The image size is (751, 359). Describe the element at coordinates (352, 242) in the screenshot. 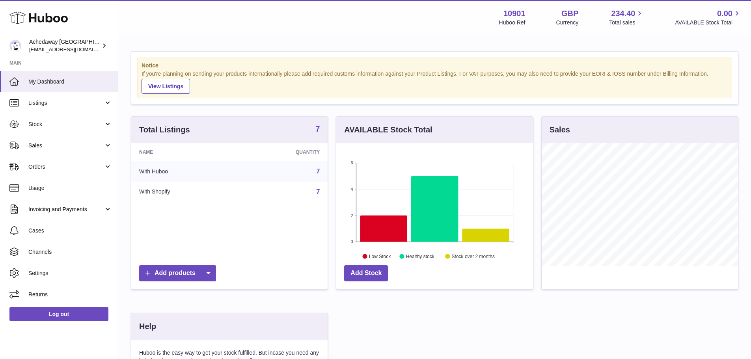

I see `text: 0` at that location.